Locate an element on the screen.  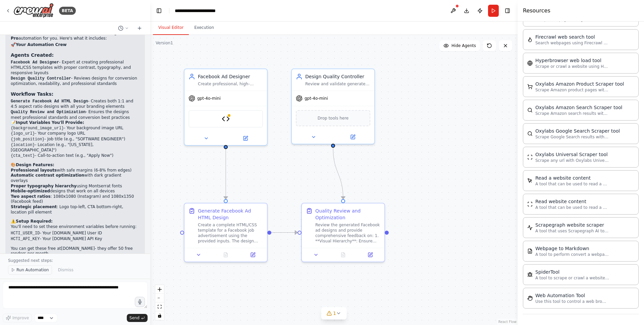
button: Improve is located at coordinates (17, 318).